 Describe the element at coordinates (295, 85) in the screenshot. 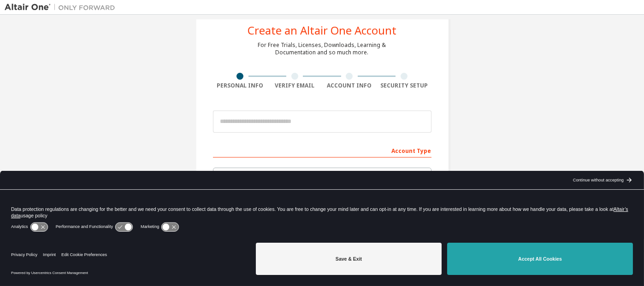

I see `div: Verify Email` at that location.